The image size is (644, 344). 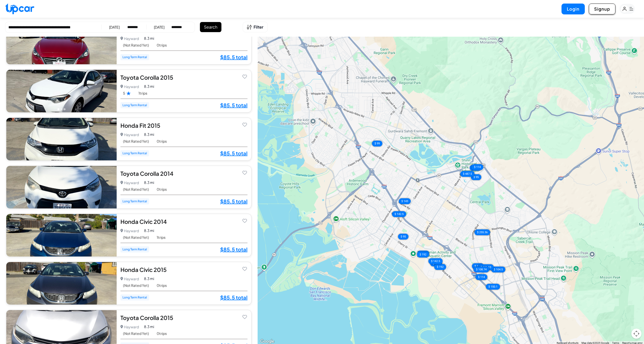 I want to click on div: $ 108.74, so click(x=481, y=269).